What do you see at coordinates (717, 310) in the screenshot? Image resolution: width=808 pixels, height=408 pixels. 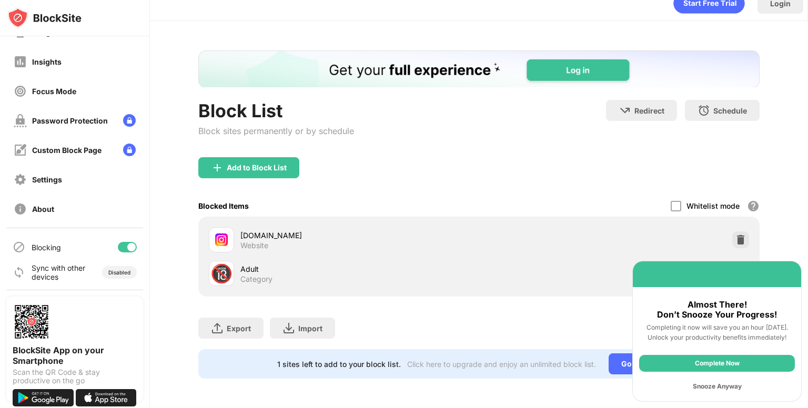 I see `div: Almost There! Don’t Snooze Your Progress!` at bounding box center [717, 310].